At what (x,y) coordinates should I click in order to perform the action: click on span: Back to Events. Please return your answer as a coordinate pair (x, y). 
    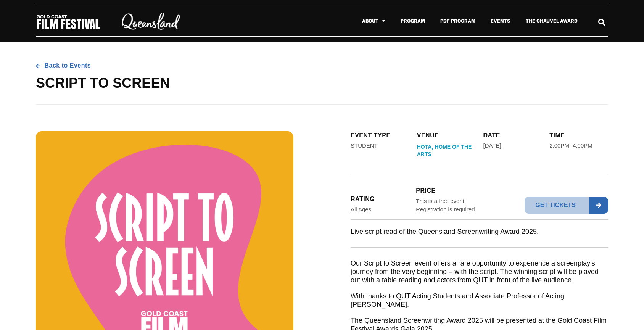
    Looking at the image, I should click on (67, 65).